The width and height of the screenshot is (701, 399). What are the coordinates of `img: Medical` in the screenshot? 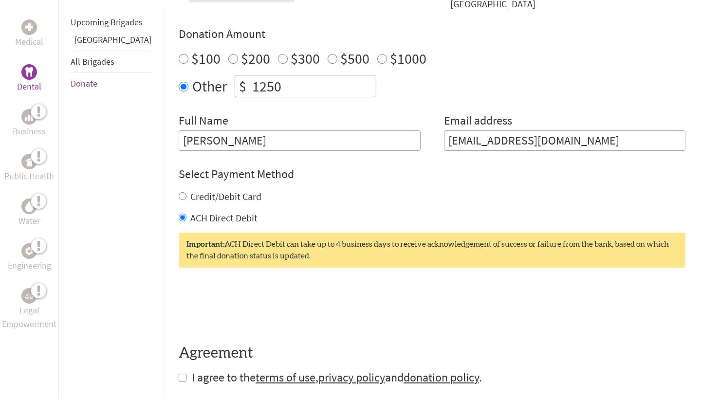 It's located at (29, 27).